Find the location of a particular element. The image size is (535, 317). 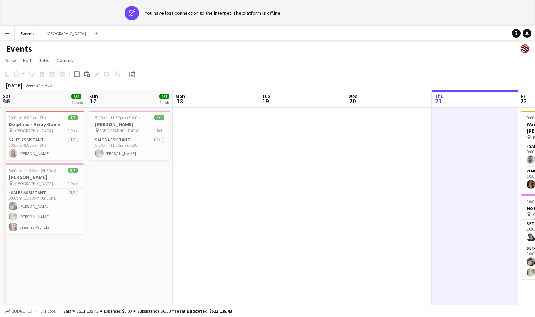

span: 1:00pm-8:00pm (7h) is located at coordinates (27, 117).